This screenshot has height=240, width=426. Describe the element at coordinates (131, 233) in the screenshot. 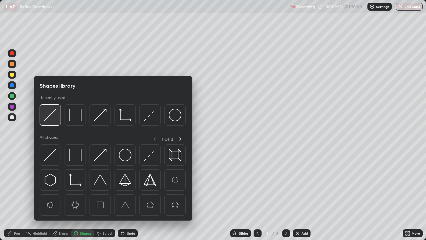

I see `div: Undo` at that location.